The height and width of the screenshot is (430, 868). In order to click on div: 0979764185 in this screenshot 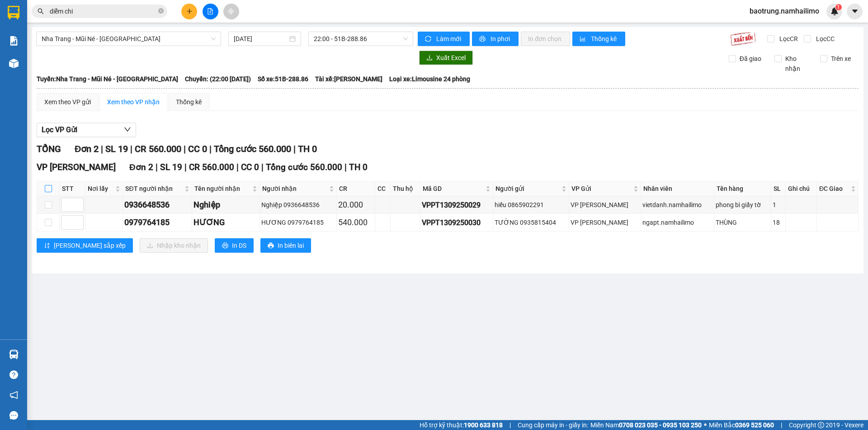, I will do `click(157, 222)`.